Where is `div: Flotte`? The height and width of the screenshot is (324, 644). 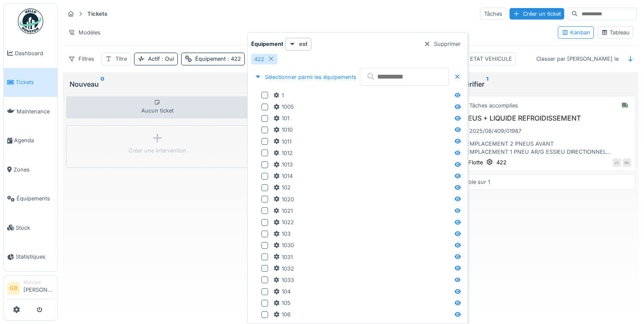 div: Flotte is located at coordinates (475, 162).